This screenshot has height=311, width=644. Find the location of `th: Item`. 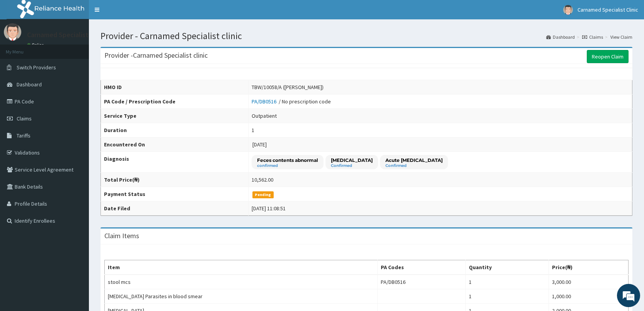

th: Item is located at coordinates (241, 267).